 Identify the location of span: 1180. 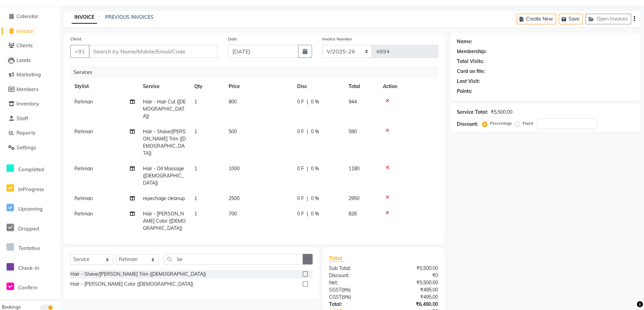
(354, 169).